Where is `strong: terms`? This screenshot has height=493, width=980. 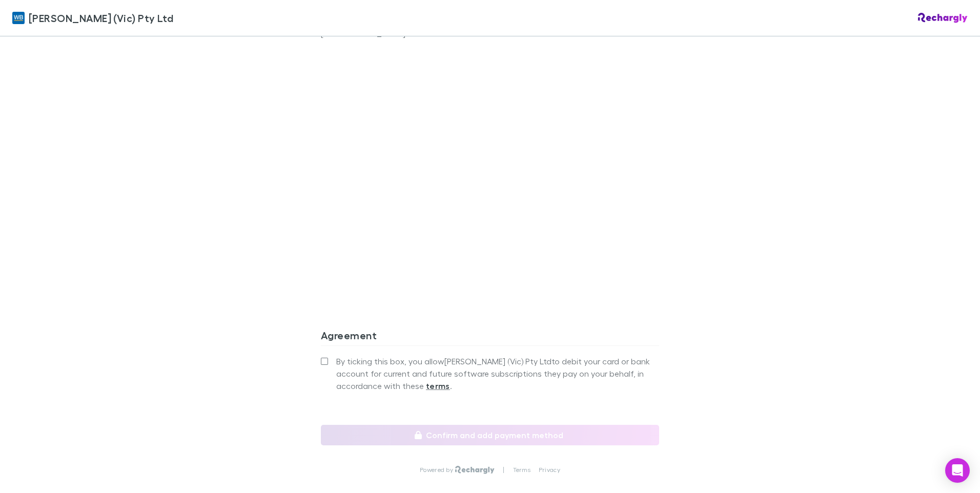
strong: terms is located at coordinates (438, 386).